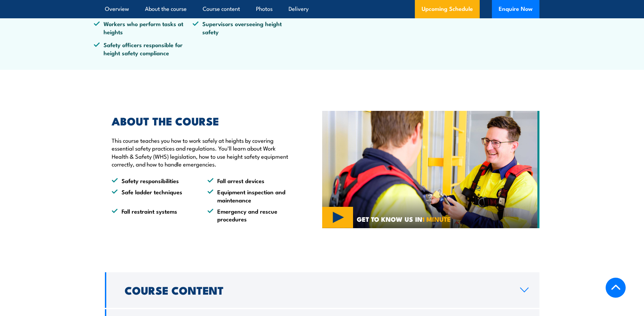  What do you see at coordinates (201, 121) in the screenshot?
I see `h2: ABOUT THE COURSE` at bounding box center [201, 121].